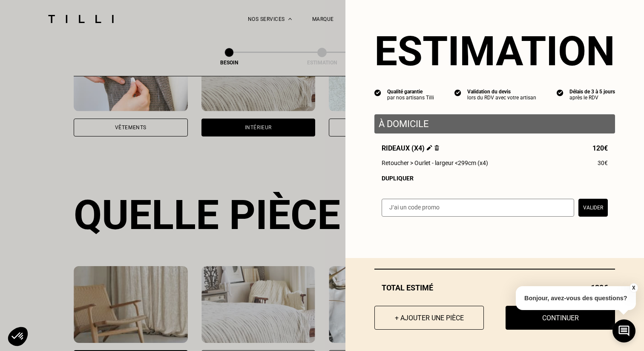 The height and width of the screenshot is (351, 644). I want to click on section: Estimation, so click(495, 51).